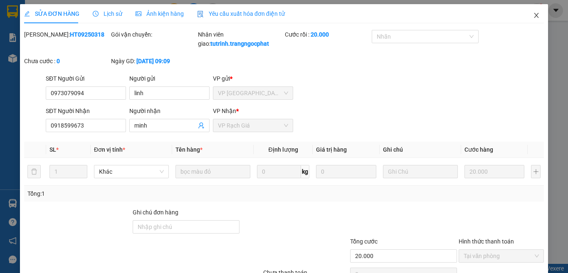 This screenshot has width=568, height=273. I want to click on span: Tại văn phòng, so click(501, 256).